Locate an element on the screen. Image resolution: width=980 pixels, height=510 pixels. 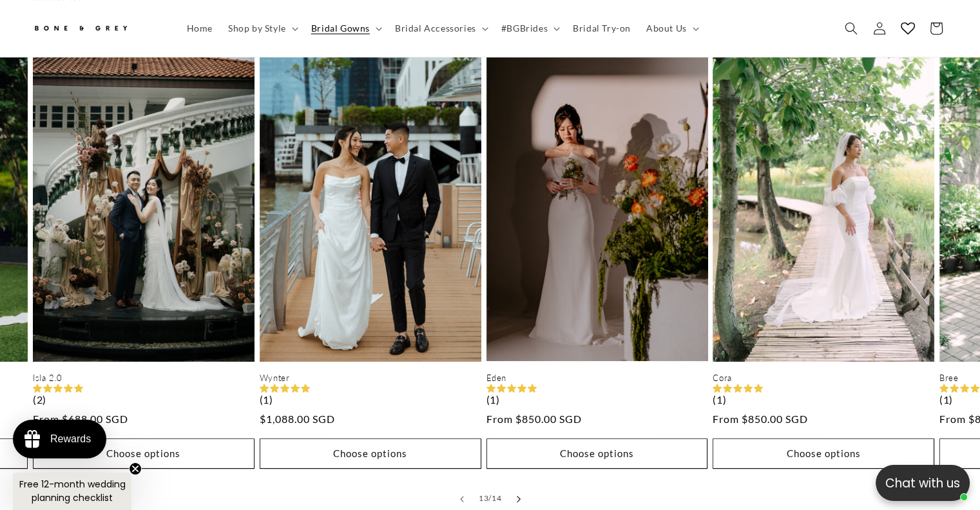
span: Shop by Style is located at coordinates (257, 29).